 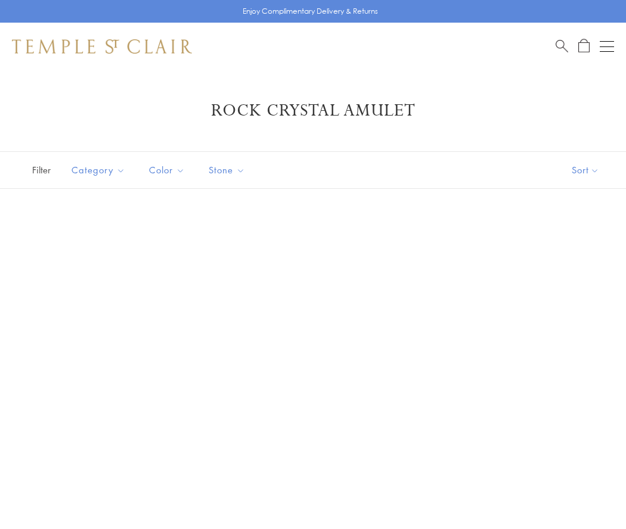 I want to click on span: Category, so click(x=99, y=170).